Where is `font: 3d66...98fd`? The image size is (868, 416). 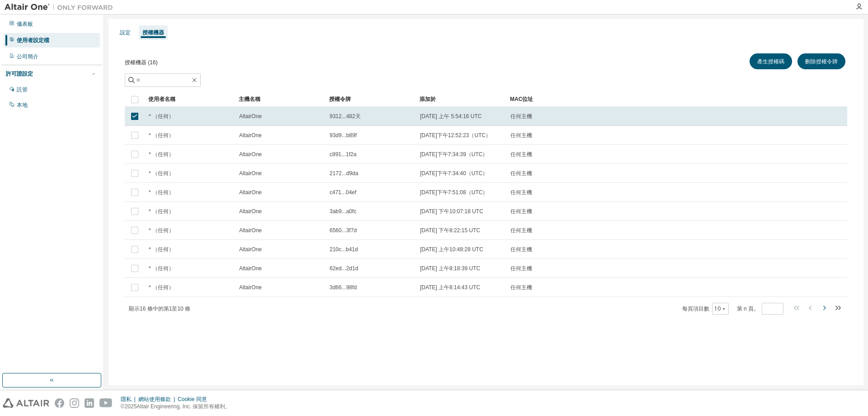
font: 3d66...98fd is located at coordinates (343, 288).